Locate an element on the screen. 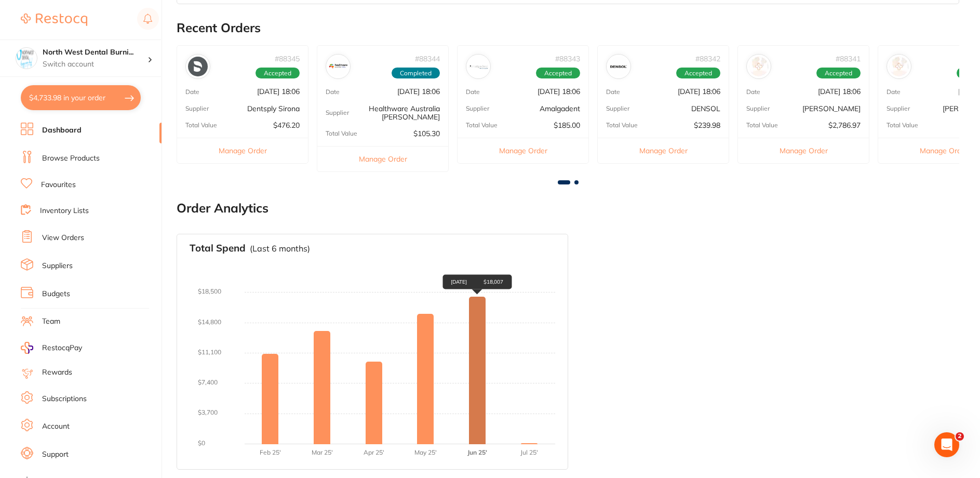 The width and height of the screenshot is (980, 478). p: Dentsply Sirona is located at coordinates (274, 109).